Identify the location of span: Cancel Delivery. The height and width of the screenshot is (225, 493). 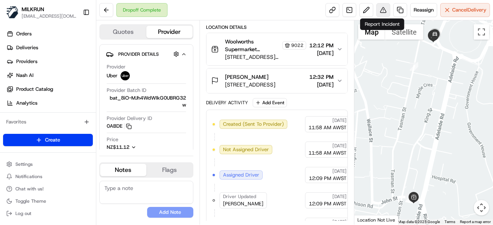
(469, 10).